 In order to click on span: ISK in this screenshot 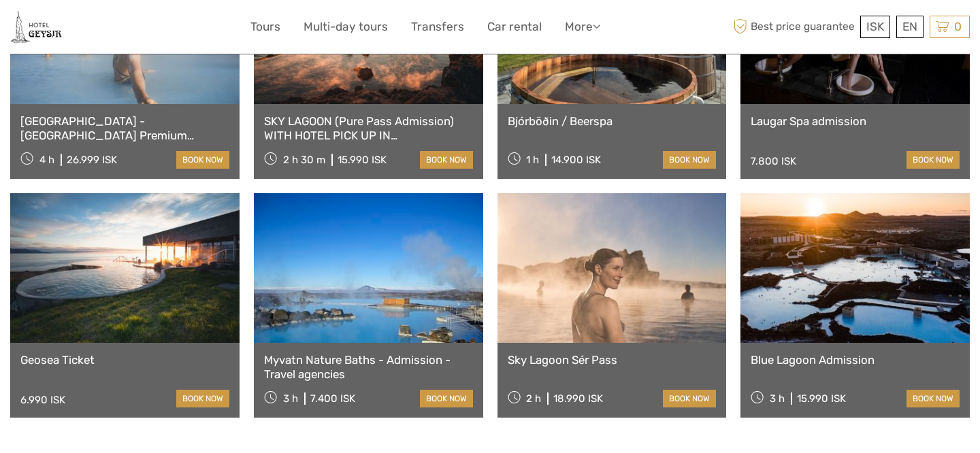, I will do `click(876, 27)`.